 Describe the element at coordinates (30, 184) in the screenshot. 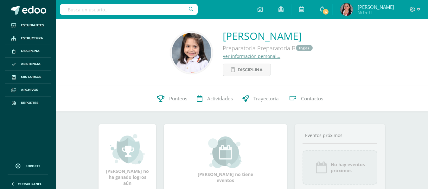

I see `span: Cerrar panel` at that location.